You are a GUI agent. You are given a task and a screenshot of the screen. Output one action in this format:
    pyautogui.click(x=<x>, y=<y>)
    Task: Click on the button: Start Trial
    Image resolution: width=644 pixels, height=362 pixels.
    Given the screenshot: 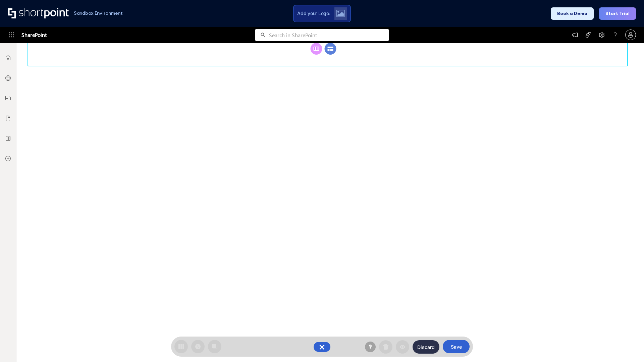 What is the action you would take?
    pyautogui.click(x=617, y=13)
    